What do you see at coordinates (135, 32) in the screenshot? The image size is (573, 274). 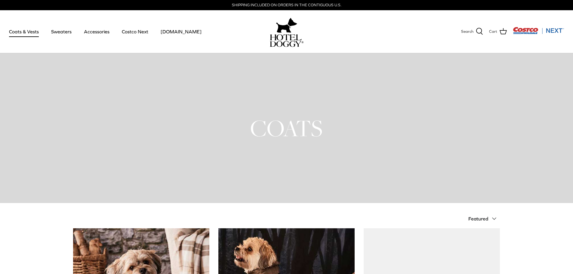 I see `a: Costco Next` at bounding box center [135, 32].